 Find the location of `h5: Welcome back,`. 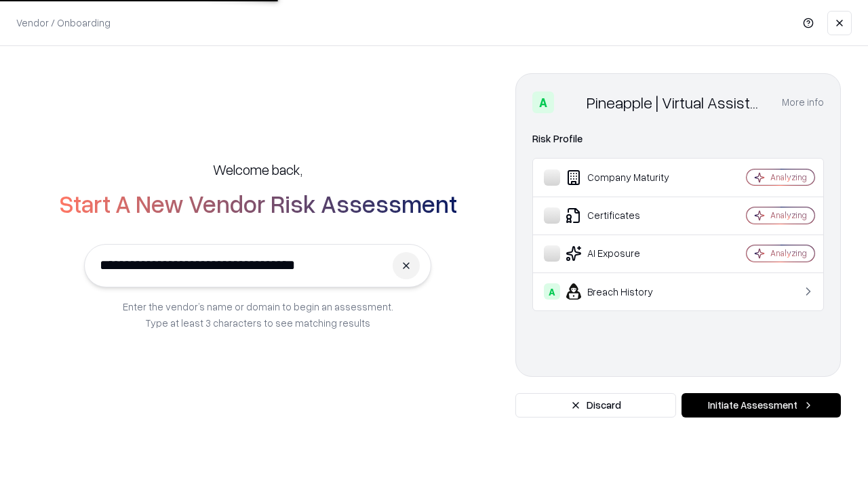

h5: Welcome back, is located at coordinates (258, 169).